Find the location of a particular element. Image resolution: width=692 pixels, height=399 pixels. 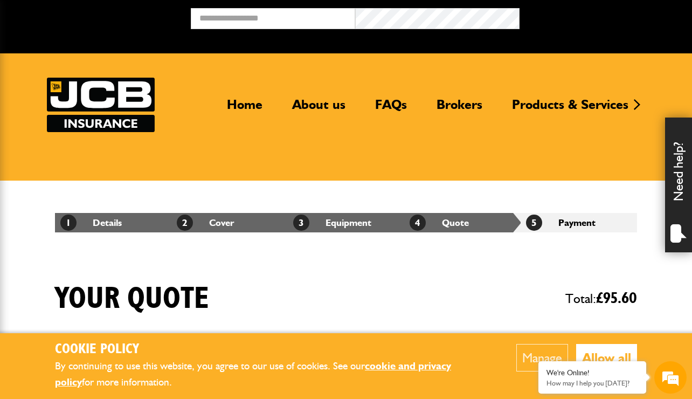

button: Broker Login is located at coordinates (602, 16).